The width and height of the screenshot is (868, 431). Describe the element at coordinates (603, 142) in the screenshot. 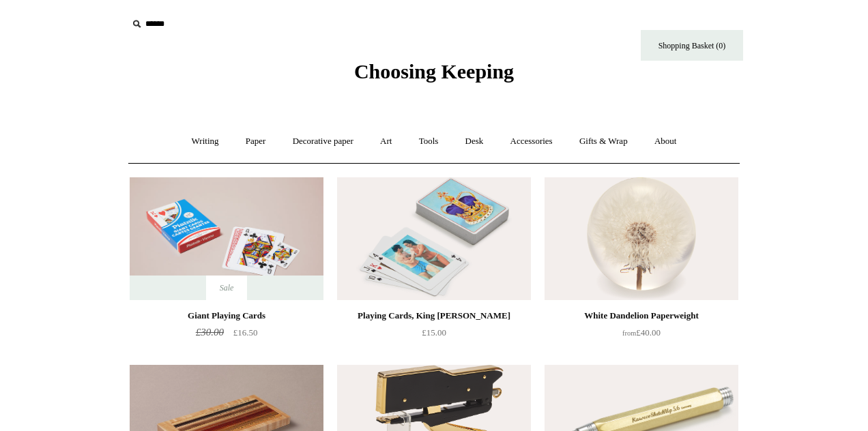

I see `a: Gifts & Wrap` at that location.